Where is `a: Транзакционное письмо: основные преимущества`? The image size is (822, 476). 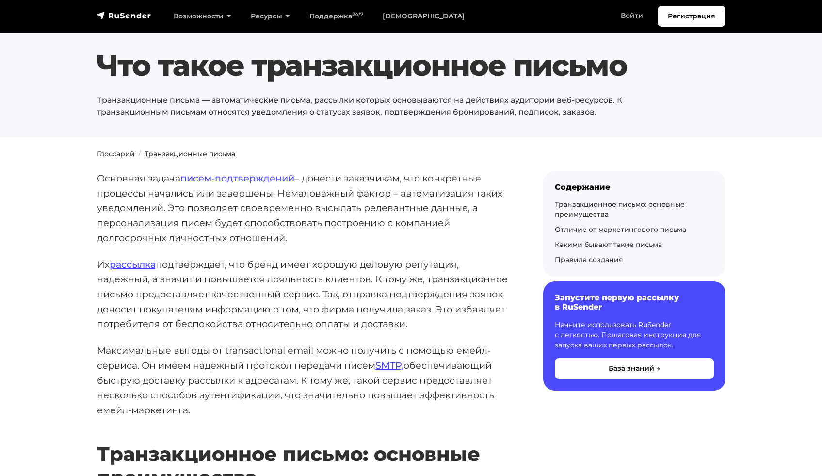
a: Транзакционное письмо: основные преимущества is located at coordinates (620, 209).